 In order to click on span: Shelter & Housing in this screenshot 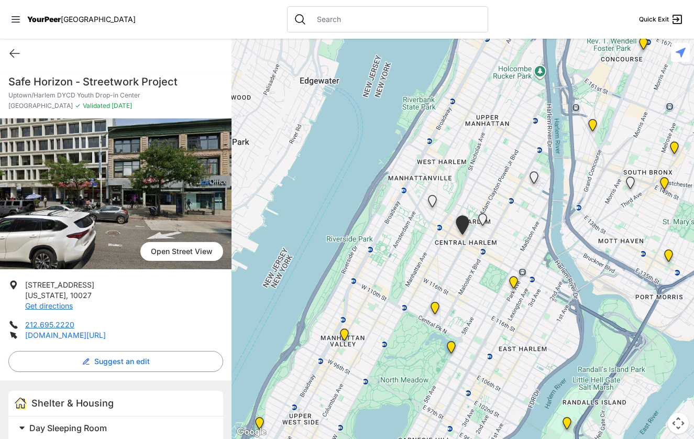, I will do `click(72, 403)`.